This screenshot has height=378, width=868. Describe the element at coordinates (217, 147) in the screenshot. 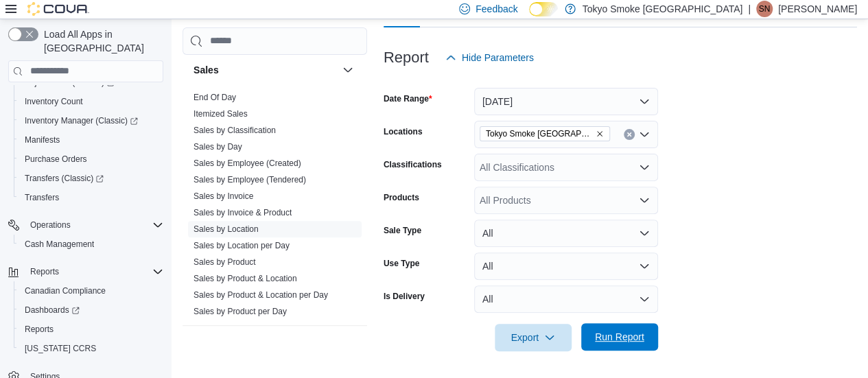

I see `a: Sales by Day` at that location.